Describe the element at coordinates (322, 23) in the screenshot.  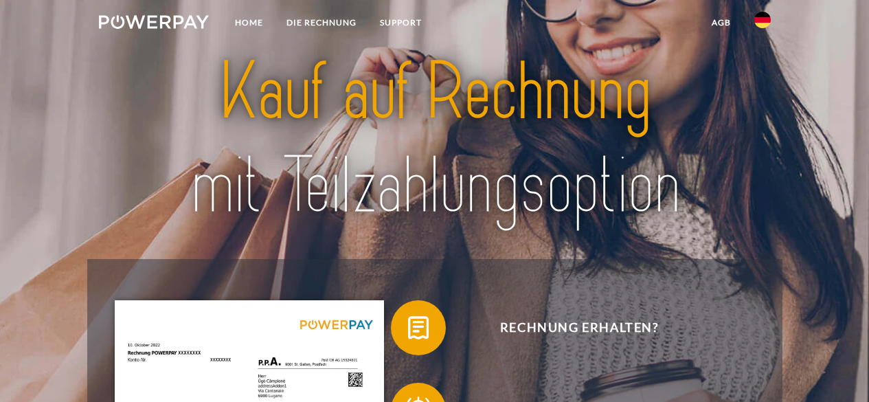
I see `a: DIE RECHNUNG` at that location.